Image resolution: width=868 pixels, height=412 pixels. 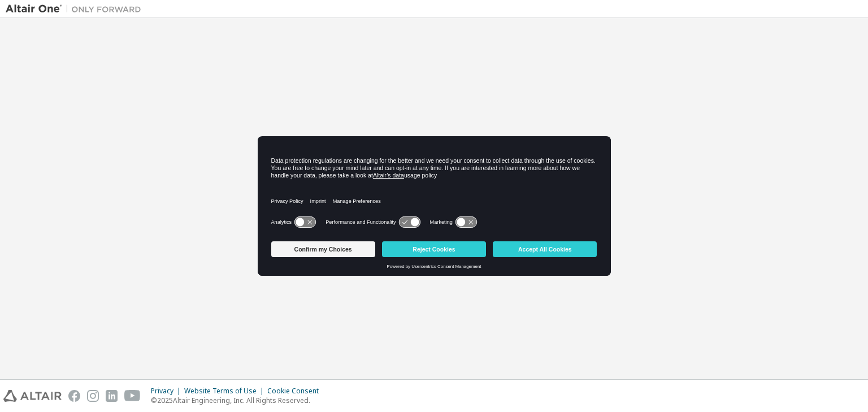 I want to click on img: Altair One, so click(x=76, y=9).